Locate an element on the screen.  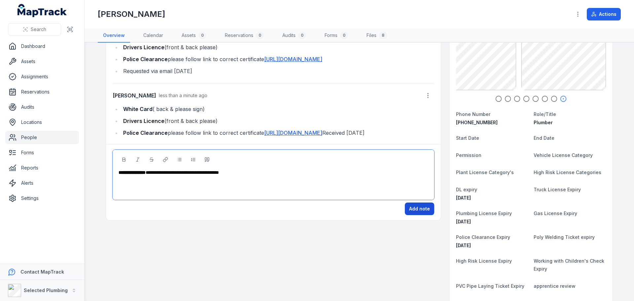
a: Reports is located at coordinates (42, 168).